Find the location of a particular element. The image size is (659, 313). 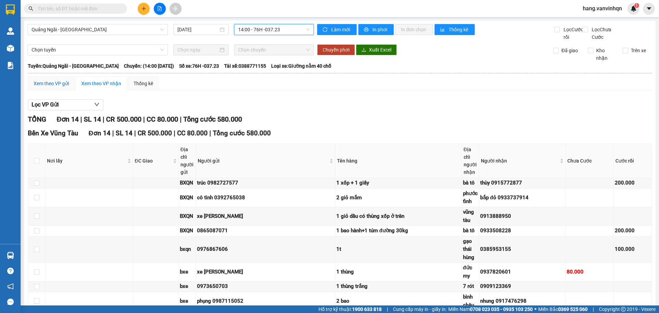

div: Xem theo VP nhận is located at coordinates (101, 83).